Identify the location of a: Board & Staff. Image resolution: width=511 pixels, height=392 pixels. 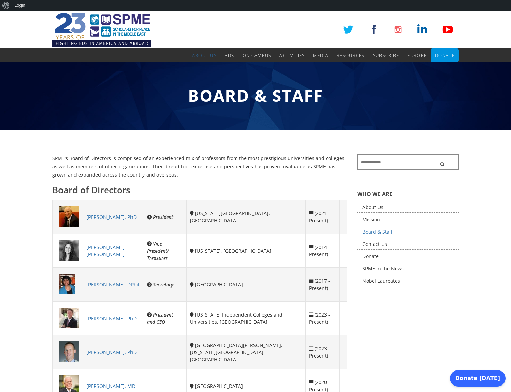
(408, 232).